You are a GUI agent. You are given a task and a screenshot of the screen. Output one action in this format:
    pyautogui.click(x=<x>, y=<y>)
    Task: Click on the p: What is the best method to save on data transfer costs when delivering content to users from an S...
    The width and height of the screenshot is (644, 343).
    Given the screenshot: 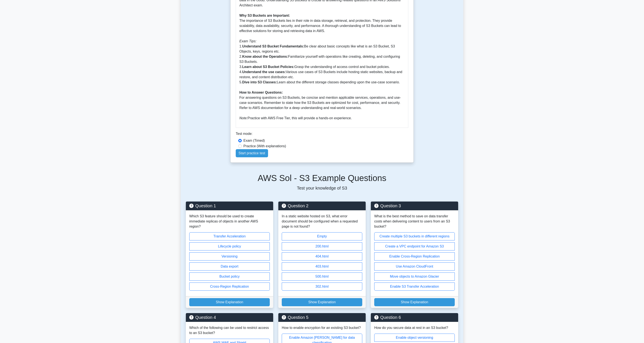 What is the action you would take?
    pyautogui.click(x=414, y=221)
    